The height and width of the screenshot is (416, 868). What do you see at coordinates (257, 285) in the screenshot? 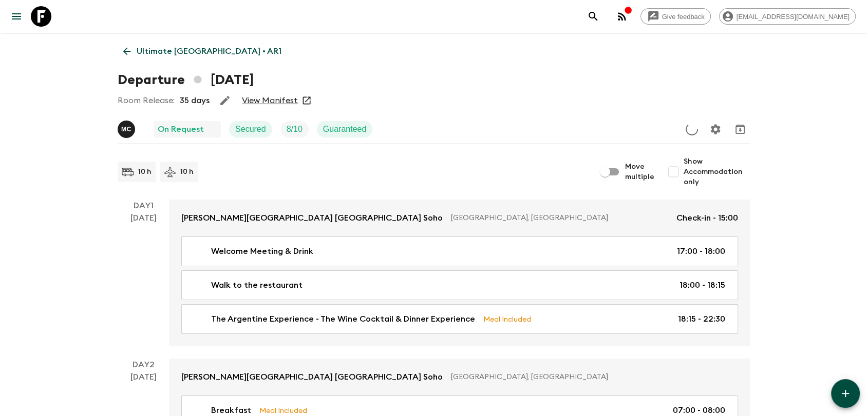
I see `p: Walk to the restaurant` at bounding box center [257, 285].